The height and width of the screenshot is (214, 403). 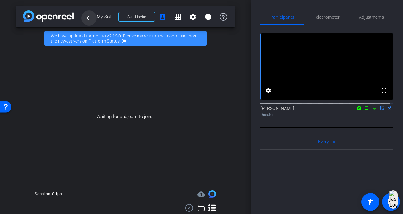 What do you see at coordinates (163, 17) in the screenshot?
I see `mat-icon: account_box` at bounding box center [163, 17].